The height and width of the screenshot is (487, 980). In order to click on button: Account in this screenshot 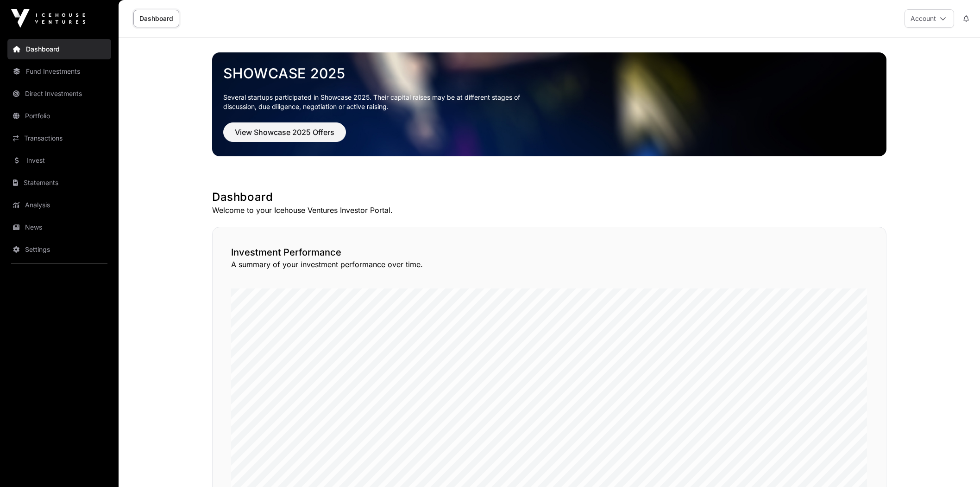, I will do `click(929, 19)`.